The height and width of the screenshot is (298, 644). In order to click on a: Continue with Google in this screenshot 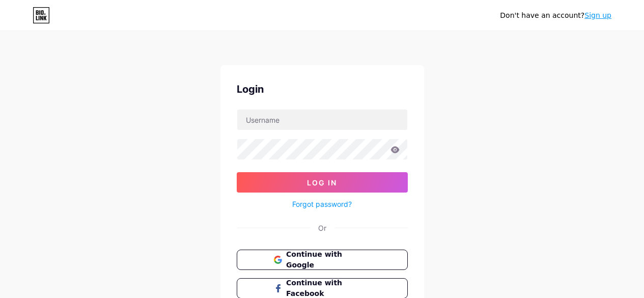, I will do `click(322, 260)`.